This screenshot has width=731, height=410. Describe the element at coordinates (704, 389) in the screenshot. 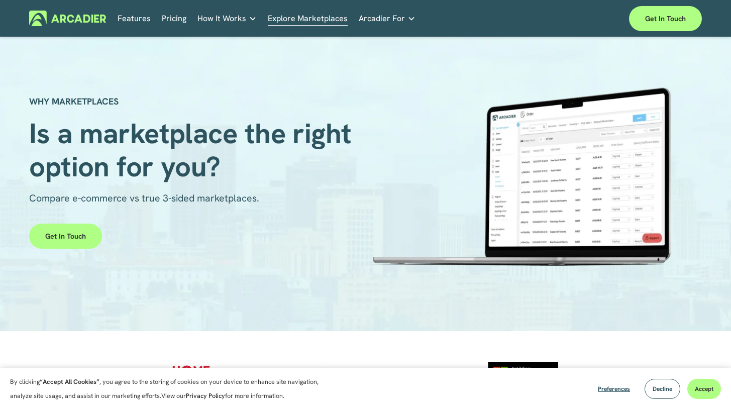

I see `span: Accept` at that location.